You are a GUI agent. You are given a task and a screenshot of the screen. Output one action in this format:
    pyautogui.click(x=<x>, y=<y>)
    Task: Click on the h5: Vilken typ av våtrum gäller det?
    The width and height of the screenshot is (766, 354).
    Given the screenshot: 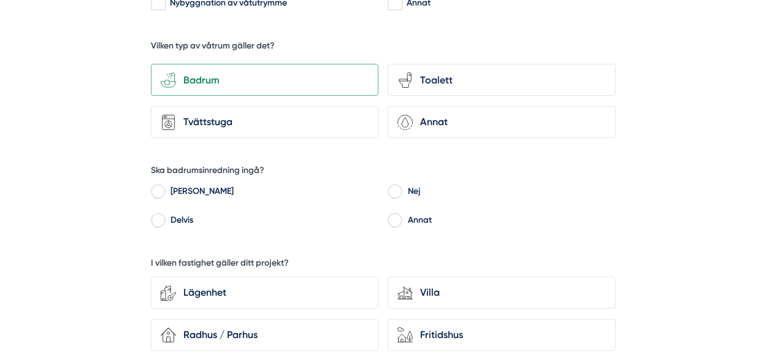 What is the action you would take?
    pyautogui.click(x=213, y=47)
    